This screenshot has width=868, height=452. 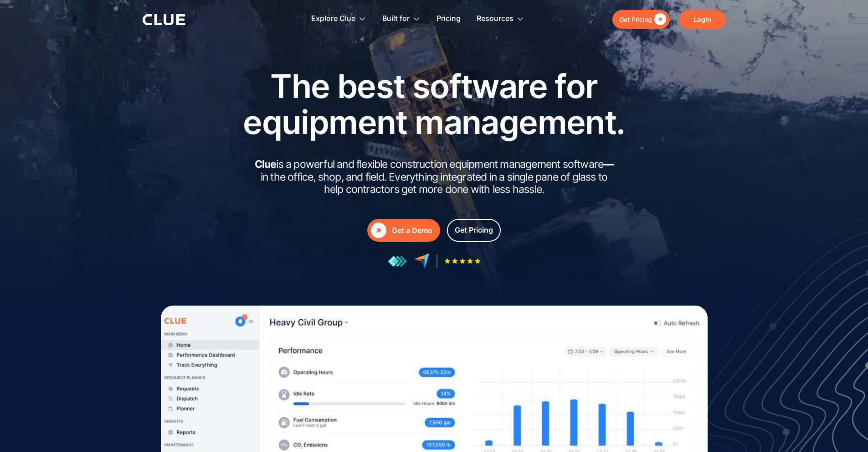 I want to click on a: Get Pricing, so click(x=641, y=19).